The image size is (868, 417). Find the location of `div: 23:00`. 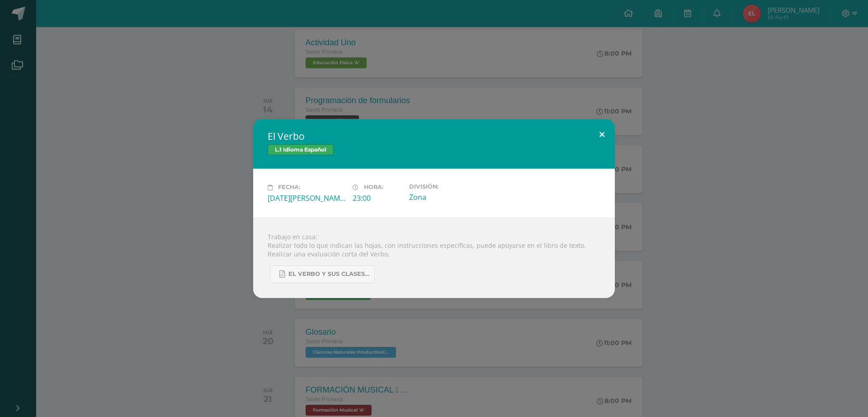

div: 23:00 is located at coordinates (377, 198).